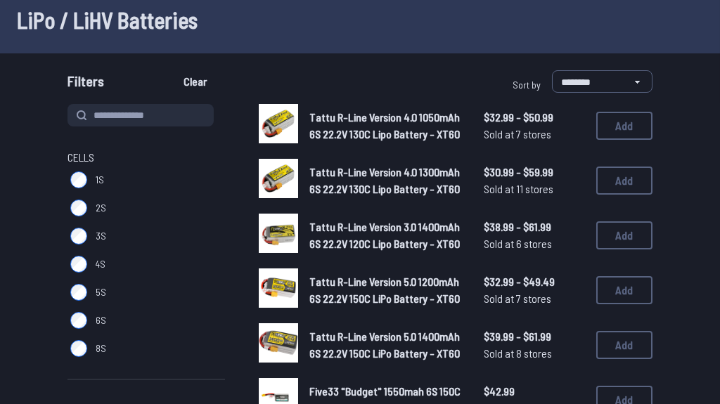 This screenshot has height=404, width=720. What do you see at coordinates (385, 290) in the screenshot?
I see `a: Tattu R-Line Version 5.0 1200mAh 6S 22.2V 150C LiPo Battery - XT60` at bounding box center [385, 290].